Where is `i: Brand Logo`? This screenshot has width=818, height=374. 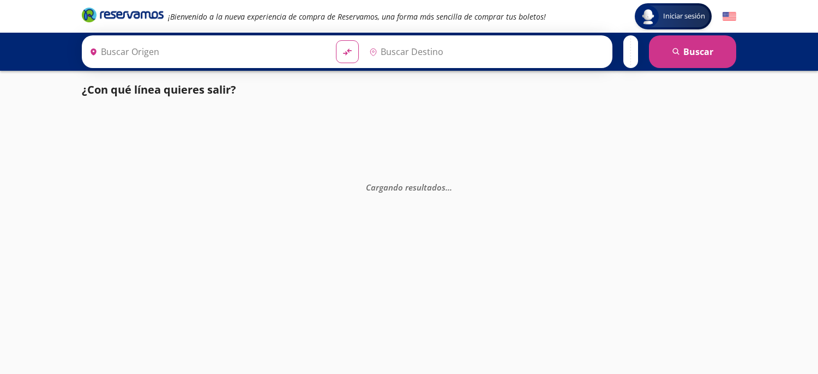
i: Brand Logo is located at coordinates (123, 15).